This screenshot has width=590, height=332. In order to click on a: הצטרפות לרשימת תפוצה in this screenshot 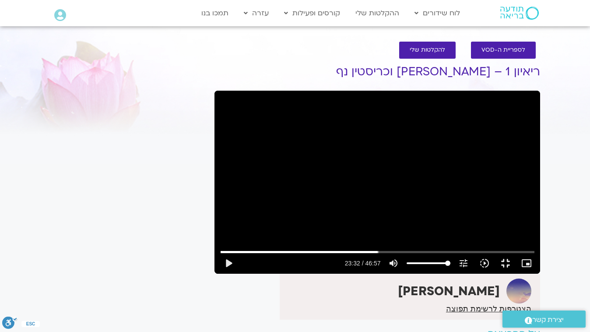, I will do `click(489, 309)`.